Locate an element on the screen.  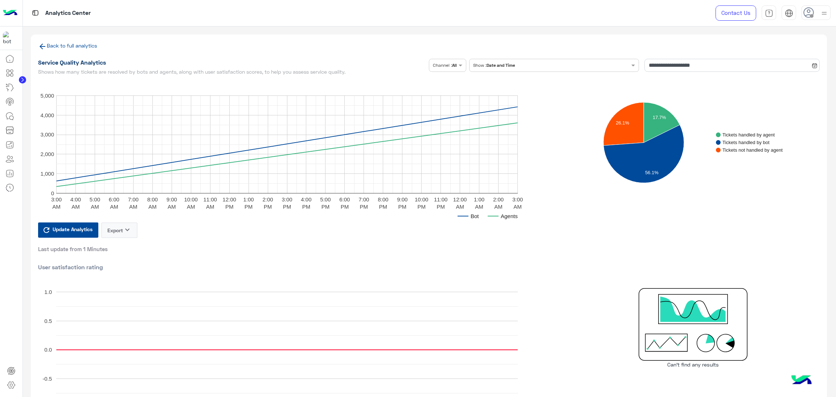
h2: User satisfaction rating is located at coordinates (429, 267).